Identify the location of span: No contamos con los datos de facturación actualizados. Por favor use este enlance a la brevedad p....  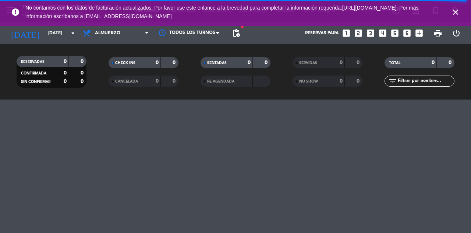
(222, 12).